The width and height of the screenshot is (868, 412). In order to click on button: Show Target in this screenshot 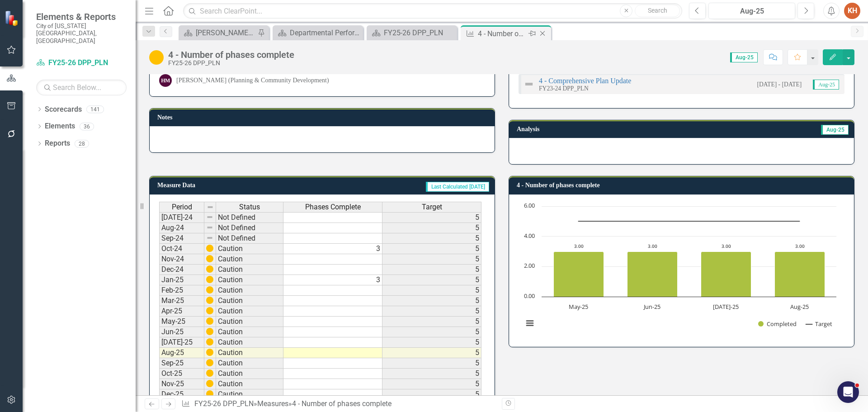, I will do `click(819, 324)`.